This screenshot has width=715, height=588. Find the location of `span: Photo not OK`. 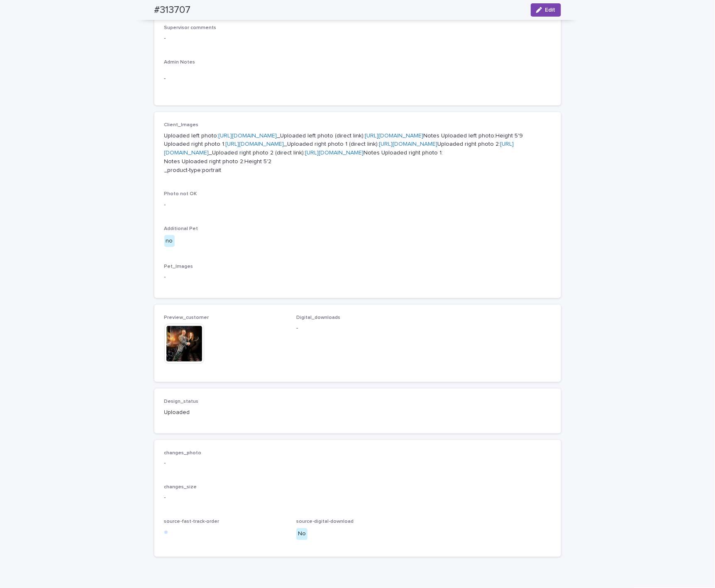

span: Photo not OK is located at coordinates (180, 194).